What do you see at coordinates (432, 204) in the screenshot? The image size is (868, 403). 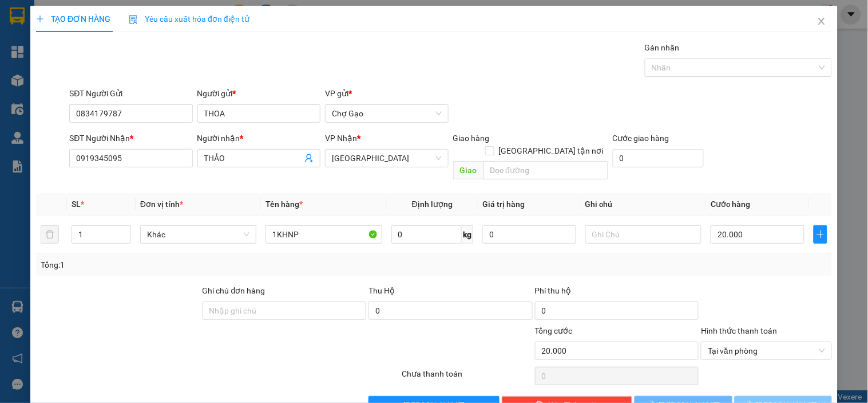 I see `span: Định lượng` at bounding box center [432, 204].